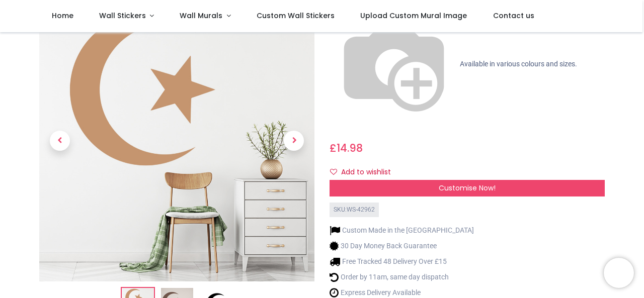 This screenshot has height=298, width=644. I want to click on span: Wall Murals, so click(201, 16).